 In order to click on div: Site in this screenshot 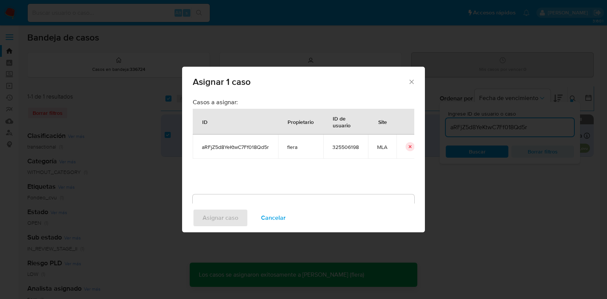, I will do `click(382, 122)`.